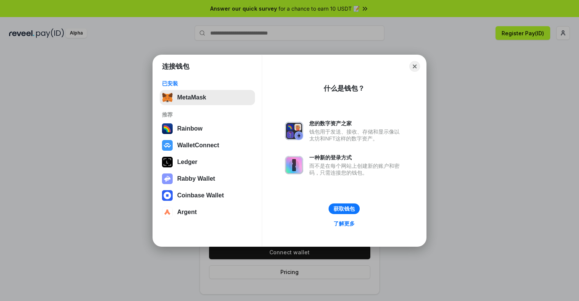 This screenshot has height=301, width=579. Describe the element at coordinates (198, 145) in the screenshot. I see `div: WalletConnect` at that location.